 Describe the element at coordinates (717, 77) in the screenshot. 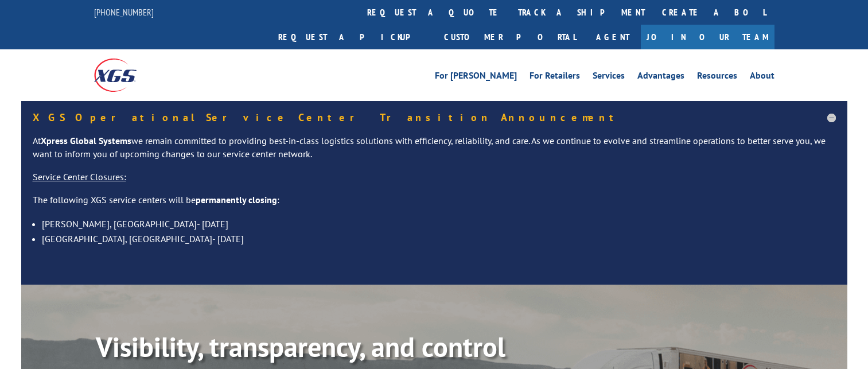

I see `a: Resources` at that location.